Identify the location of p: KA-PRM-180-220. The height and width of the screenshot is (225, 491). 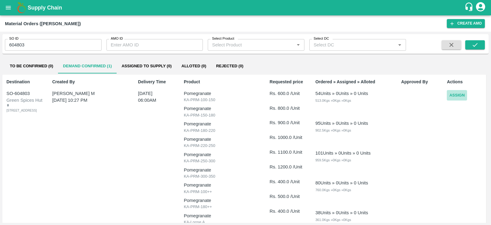
(223, 131).